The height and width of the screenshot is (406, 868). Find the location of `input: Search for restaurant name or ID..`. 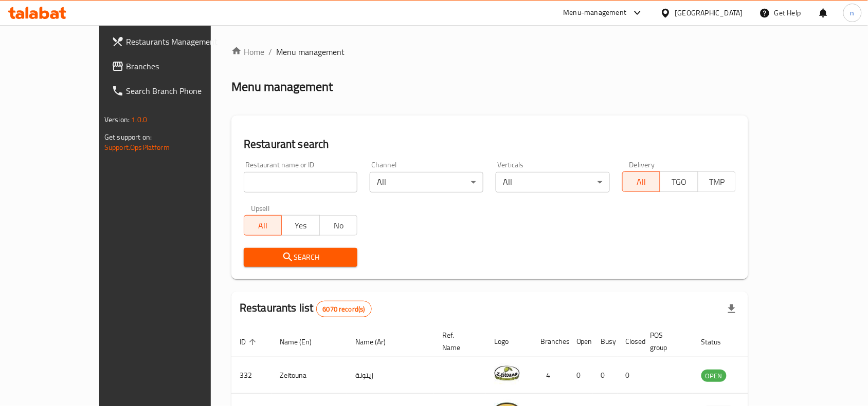

input: Search for restaurant name or ID.. is located at coordinates (300, 182).